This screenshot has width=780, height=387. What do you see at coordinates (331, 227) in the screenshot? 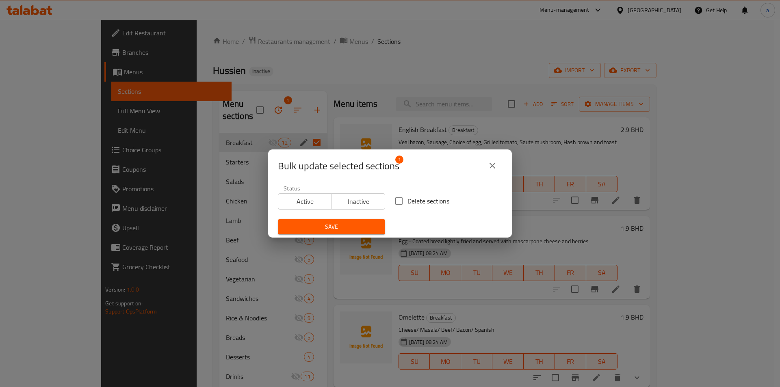
I see `button: Save` at bounding box center [331, 227].